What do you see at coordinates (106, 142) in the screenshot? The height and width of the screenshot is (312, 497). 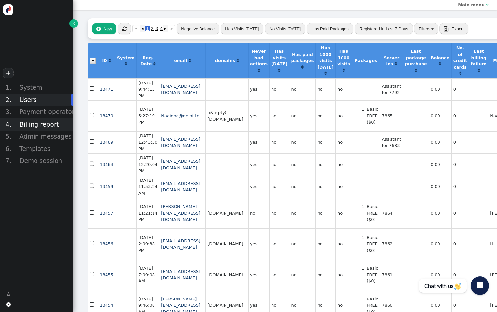 I see `a: 13469` at bounding box center [106, 142].